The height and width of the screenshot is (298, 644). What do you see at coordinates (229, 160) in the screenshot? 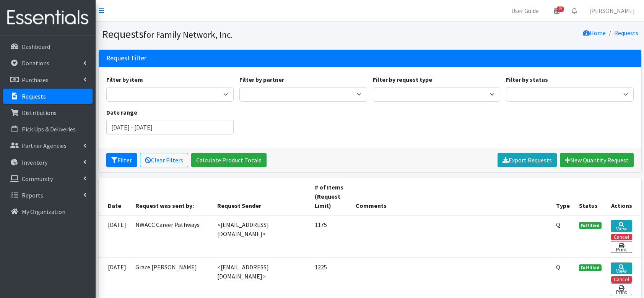
I see `a: Calculate Product Totals` at bounding box center [229, 160].